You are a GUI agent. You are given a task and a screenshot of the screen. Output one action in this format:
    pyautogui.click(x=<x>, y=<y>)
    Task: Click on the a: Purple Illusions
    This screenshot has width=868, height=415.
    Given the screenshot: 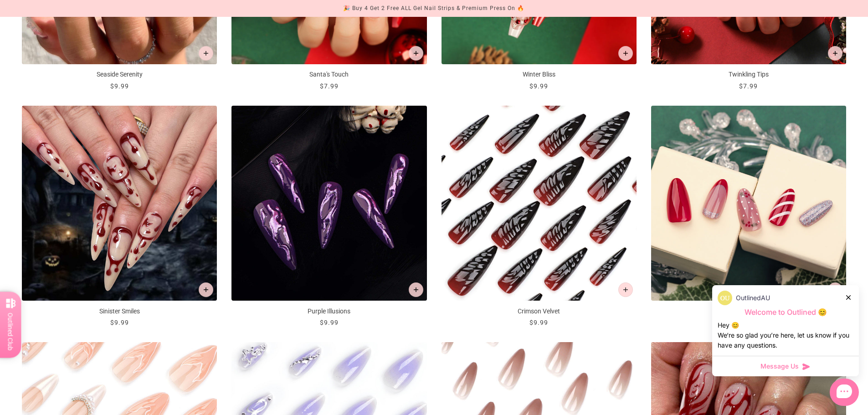 What is the action you would take?
    pyautogui.click(x=329, y=217)
    